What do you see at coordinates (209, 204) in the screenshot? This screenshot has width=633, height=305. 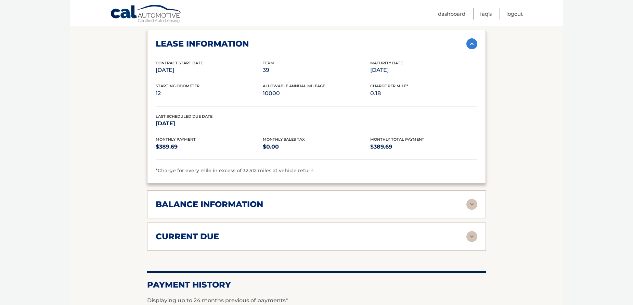 I see `h2: balance information` at bounding box center [209, 204].